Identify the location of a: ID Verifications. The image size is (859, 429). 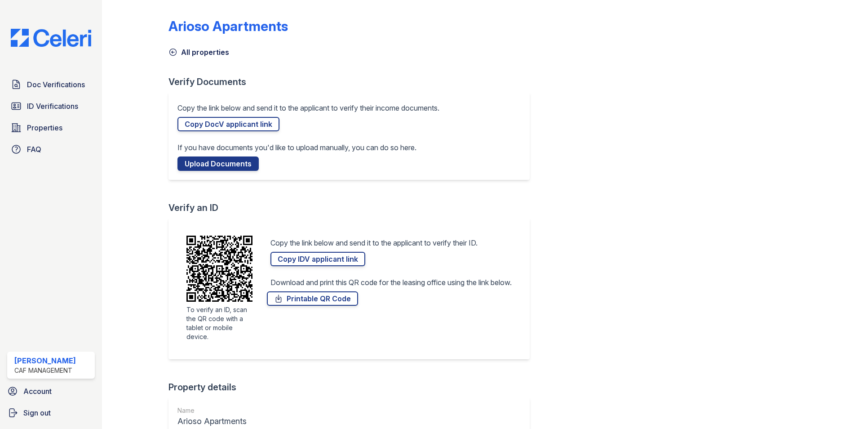
(51, 106).